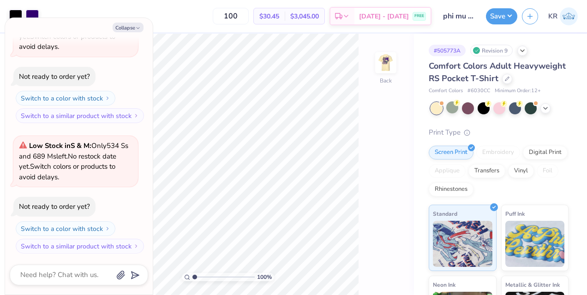  I want to click on span: Minimum Order: 12 +, so click(517, 91).